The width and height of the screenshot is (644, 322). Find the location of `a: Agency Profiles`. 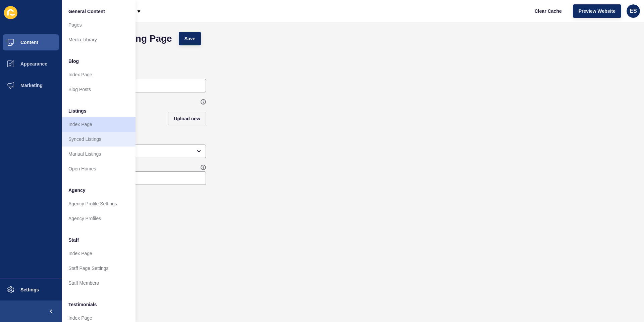

a: Agency Profiles is located at coordinates (98, 218).